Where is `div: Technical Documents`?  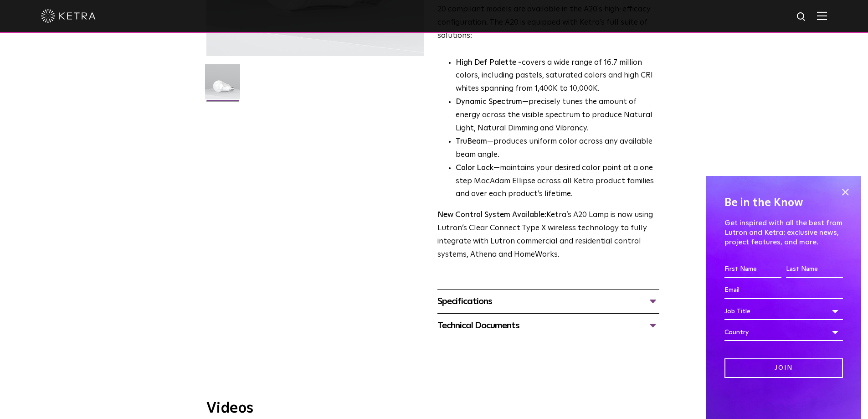
div: Technical Documents is located at coordinates (548, 326).